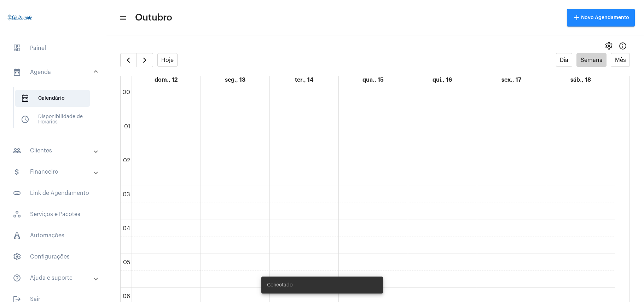 The height and width of the screenshot is (302, 644). I want to click on button: Novo Agendamento, so click(601, 18).